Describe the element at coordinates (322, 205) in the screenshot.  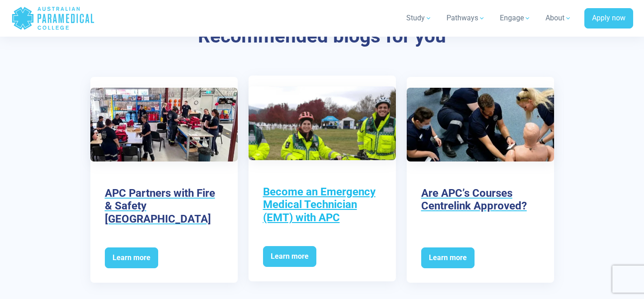
I see `h3: Become an Emergency Medical Technician (EMT) with APC` at that location.